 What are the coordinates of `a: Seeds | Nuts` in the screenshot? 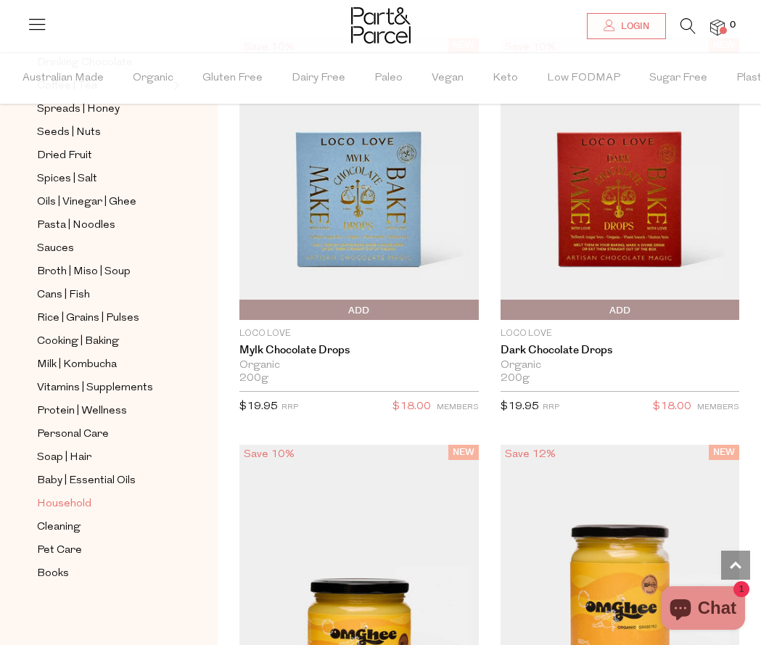 It's located at (103, 132).